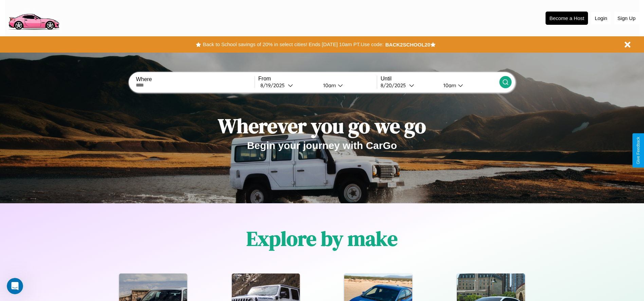 The image size is (644, 301). Describe the element at coordinates (627, 18) in the screenshot. I see `button: Sign Up` at that location.